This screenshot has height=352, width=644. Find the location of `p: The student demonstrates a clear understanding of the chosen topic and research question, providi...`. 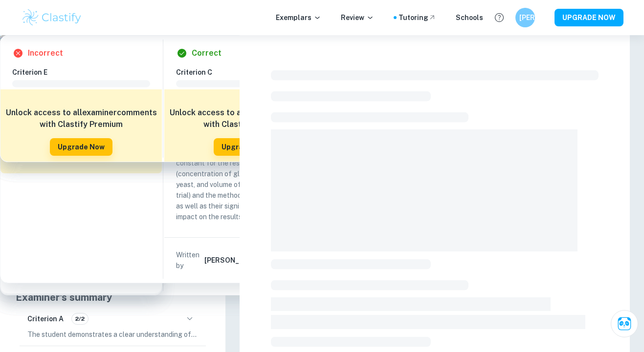

p: The student demonstrates a clear understanding of the chosen topic and research question, providi... is located at coordinates (112, 334).